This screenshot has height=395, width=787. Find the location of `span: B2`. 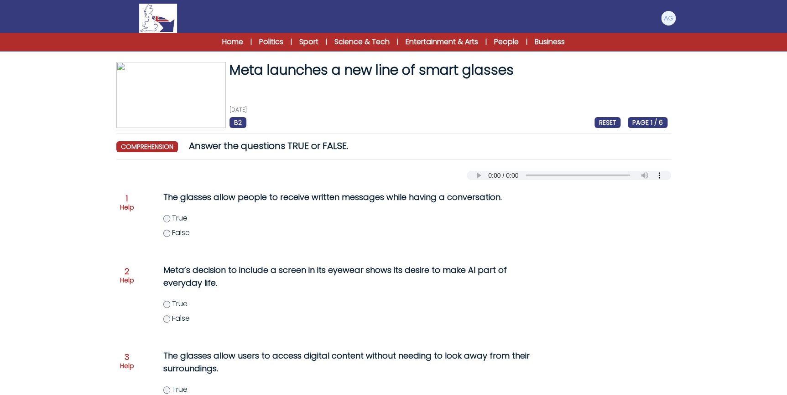

span: B2 is located at coordinates (238, 123).